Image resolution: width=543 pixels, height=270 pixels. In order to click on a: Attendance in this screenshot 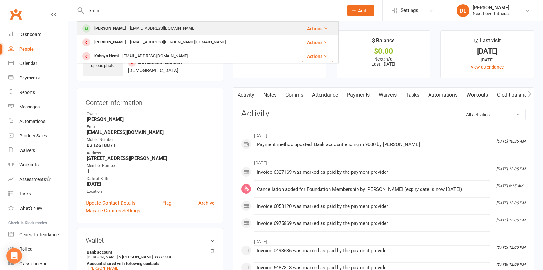, I will do `click(325, 95)`.